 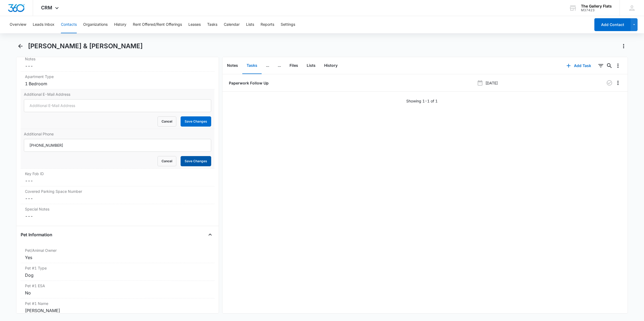 I want to click on button: Back, so click(x=21, y=46).